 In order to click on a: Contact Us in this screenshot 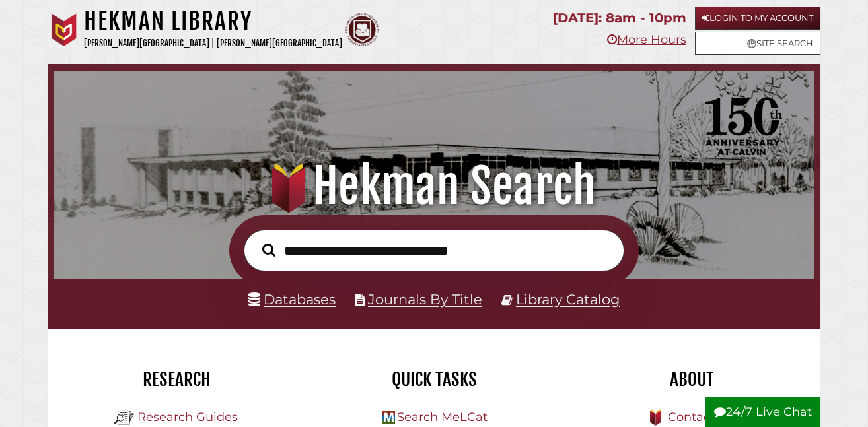, I will do `click(700, 417)`.